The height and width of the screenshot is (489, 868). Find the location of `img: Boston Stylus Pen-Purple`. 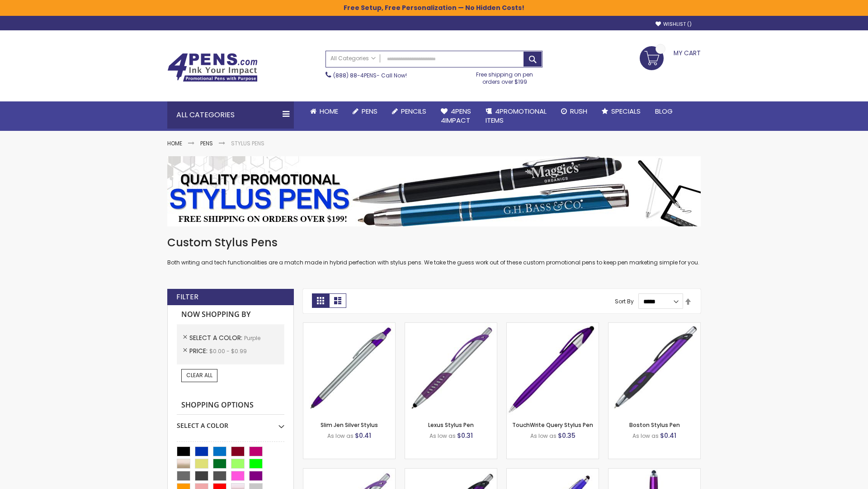

img: Boston Stylus Pen-Purple is located at coordinates (654, 369).